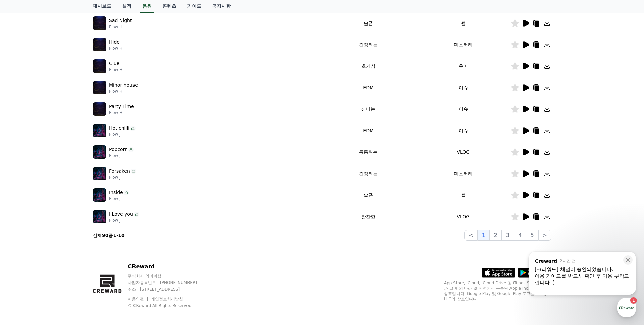 This screenshot has height=325, width=644. Describe the element at coordinates (109, 236) in the screenshot. I see `p: 전체 중 -` at that location.